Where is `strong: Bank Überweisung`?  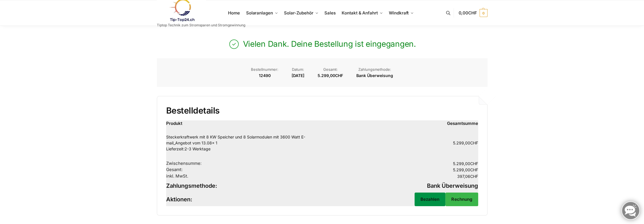 strong: Bank Überweisung is located at coordinates (375, 75).